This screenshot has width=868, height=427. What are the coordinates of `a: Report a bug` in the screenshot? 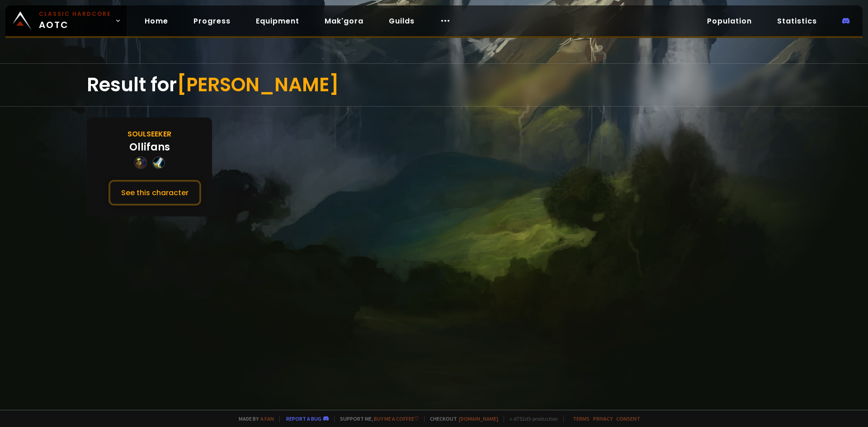 It's located at (304, 419).